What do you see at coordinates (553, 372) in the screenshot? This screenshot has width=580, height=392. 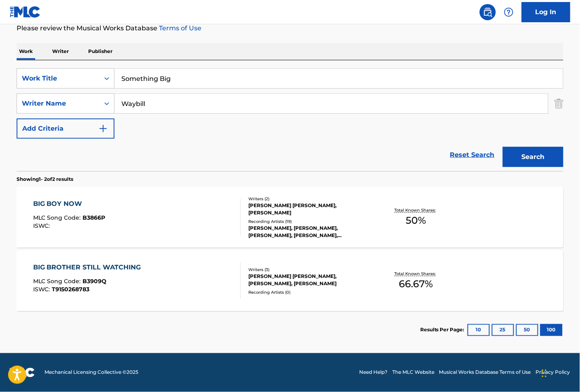 I see `a: Privacy Policy` at bounding box center [553, 372].